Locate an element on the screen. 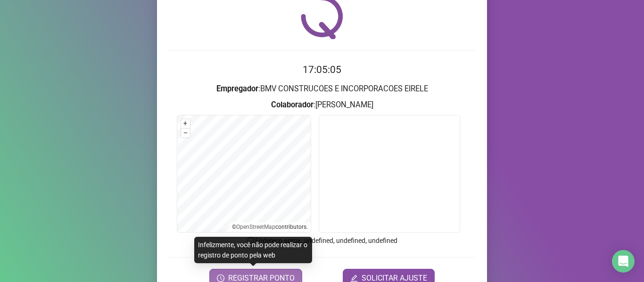 Image resolution: width=644 pixels, height=282 pixels. a: OpenStreetMap is located at coordinates (255, 227).